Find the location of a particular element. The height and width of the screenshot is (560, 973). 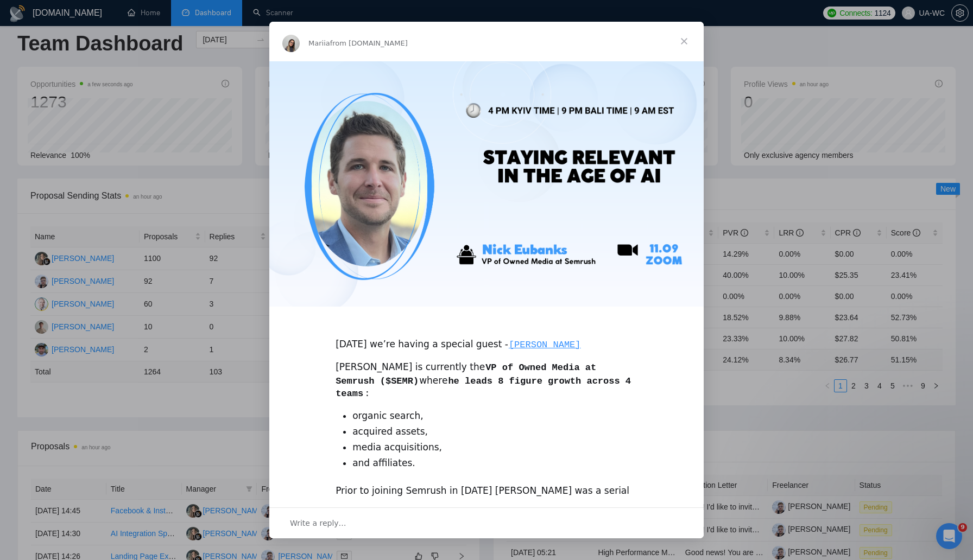

li: and affiliates. is located at coordinates (495, 463).